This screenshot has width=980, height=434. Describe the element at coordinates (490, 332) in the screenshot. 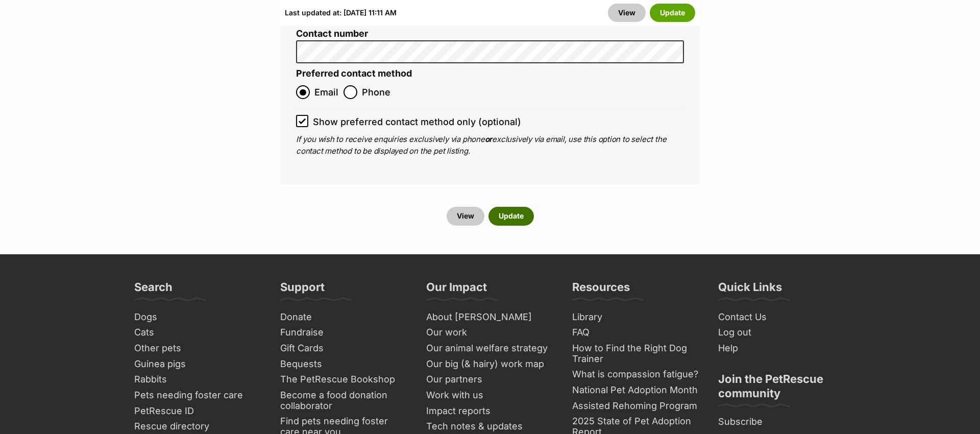

I see `a: Our work` at that location.